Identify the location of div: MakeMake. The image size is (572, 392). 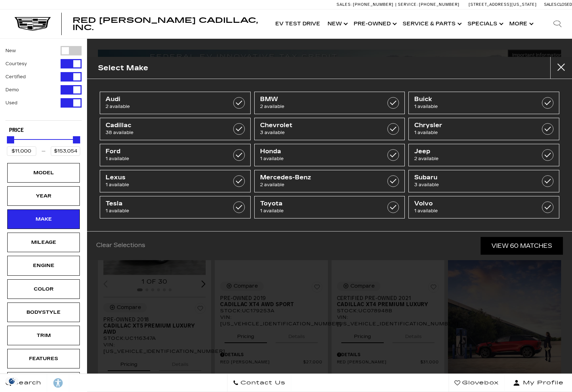
(43, 219).